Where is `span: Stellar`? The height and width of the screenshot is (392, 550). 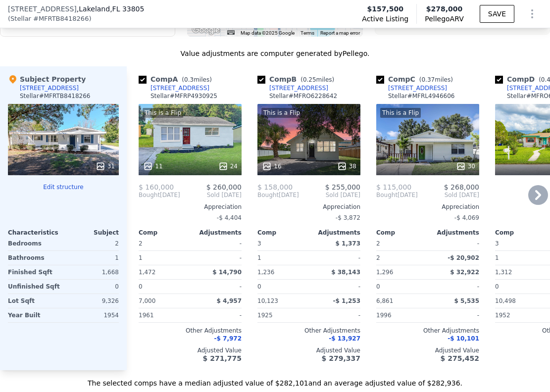 span: Stellar is located at coordinates (20, 19).